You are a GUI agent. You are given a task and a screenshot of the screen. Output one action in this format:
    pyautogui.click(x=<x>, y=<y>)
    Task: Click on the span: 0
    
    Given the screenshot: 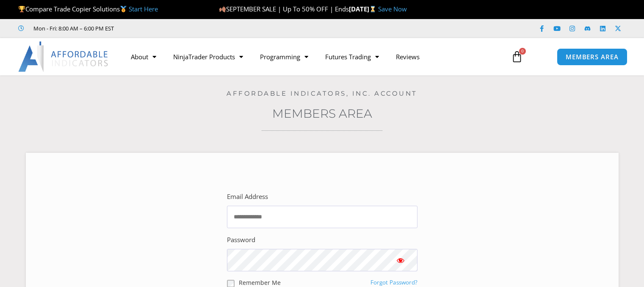 What is the action you would take?
    pyautogui.click(x=523, y=51)
    